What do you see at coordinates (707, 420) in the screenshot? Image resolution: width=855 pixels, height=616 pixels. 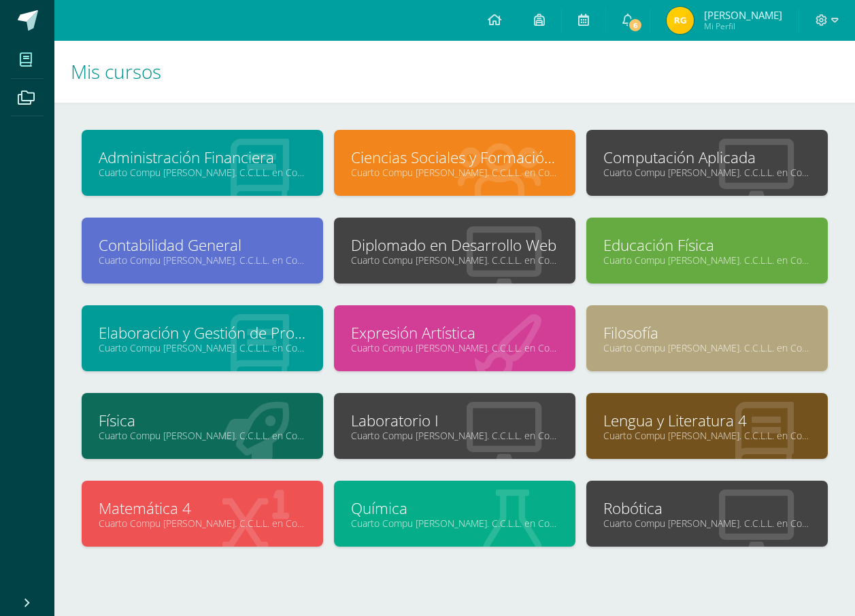 I see `a: Lengua y Literatura 4` at bounding box center [707, 420].